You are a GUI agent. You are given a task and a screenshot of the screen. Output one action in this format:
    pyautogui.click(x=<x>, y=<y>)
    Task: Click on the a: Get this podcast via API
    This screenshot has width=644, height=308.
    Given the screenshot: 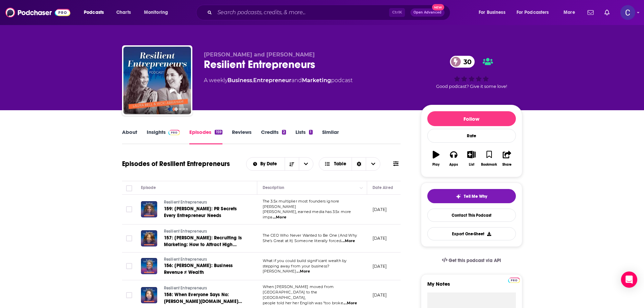 What is the action you would take?
    pyautogui.click(x=472, y=260)
    